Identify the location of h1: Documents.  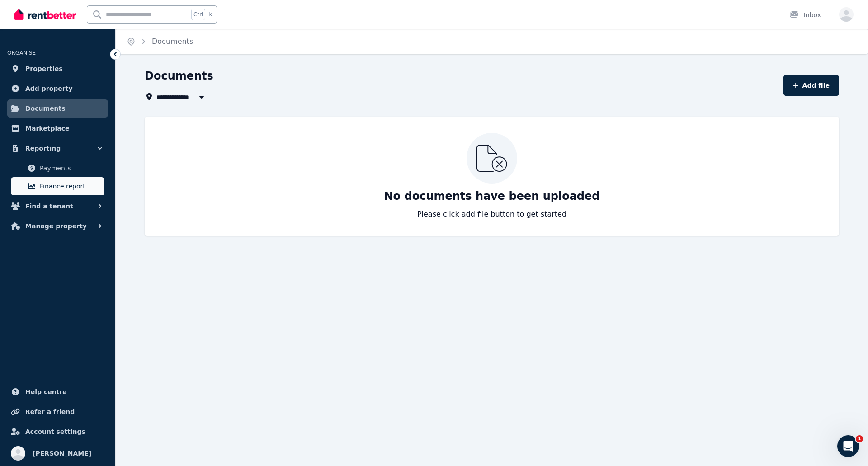
(179, 76).